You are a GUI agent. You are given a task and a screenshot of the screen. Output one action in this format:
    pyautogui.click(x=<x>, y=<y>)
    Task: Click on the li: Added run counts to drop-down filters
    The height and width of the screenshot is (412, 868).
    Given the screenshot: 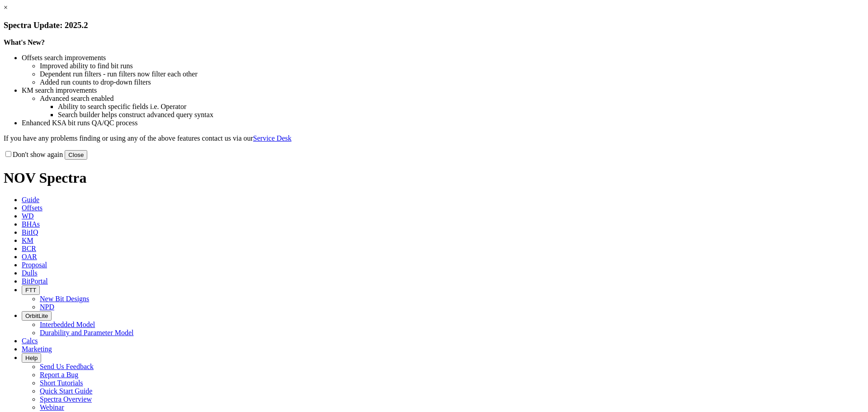 What is the action you would take?
    pyautogui.click(x=452, y=82)
    